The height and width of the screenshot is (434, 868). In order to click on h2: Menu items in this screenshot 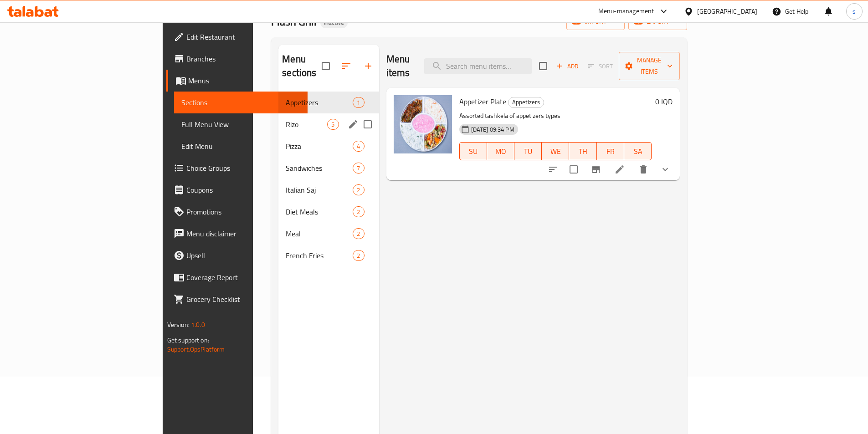, I will do `click(400, 66)`.